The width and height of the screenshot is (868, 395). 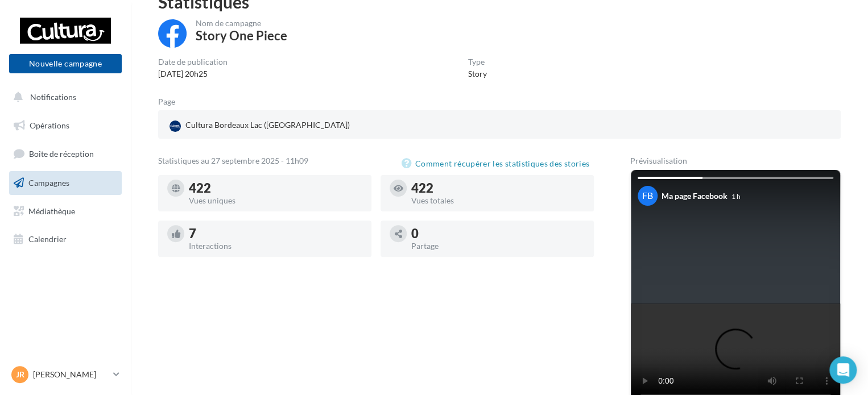 What do you see at coordinates (497, 201) in the screenshot?
I see `div: Vues totales` at bounding box center [497, 201].